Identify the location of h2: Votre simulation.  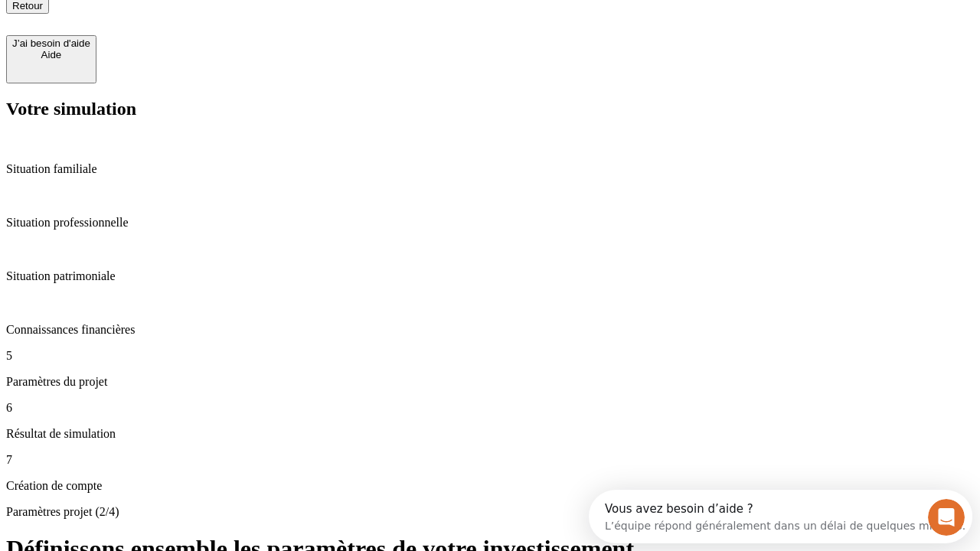
(490, 109).